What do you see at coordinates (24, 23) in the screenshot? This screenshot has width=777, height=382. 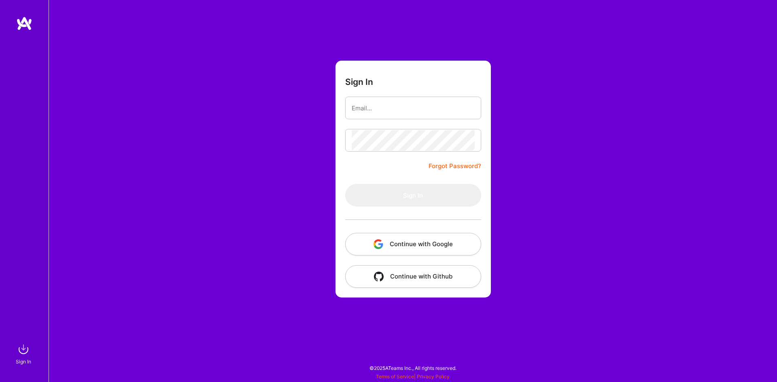 I see `img: logo` at bounding box center [24, 23].